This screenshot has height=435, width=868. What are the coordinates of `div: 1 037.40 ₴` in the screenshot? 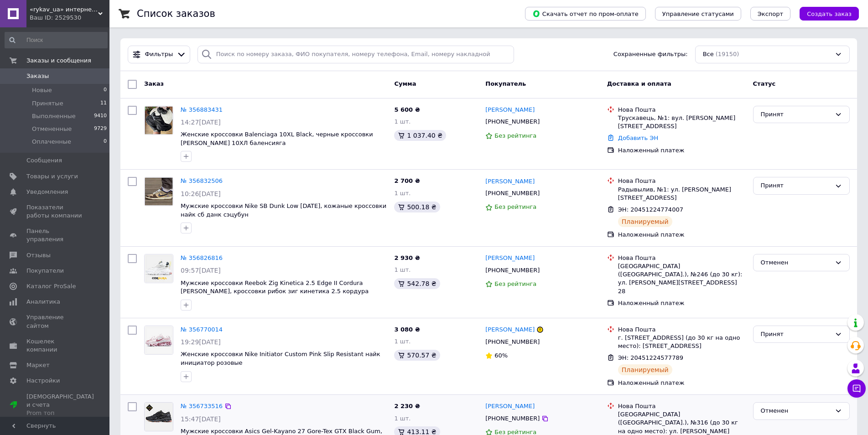 It's located at (420, 135).